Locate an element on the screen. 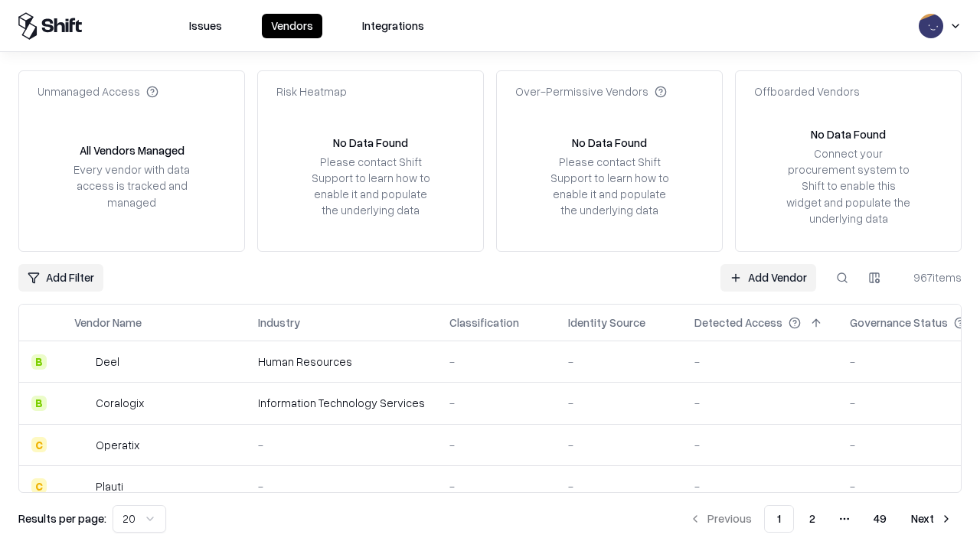  button: Add Filter is located at coordinates (60, 278).